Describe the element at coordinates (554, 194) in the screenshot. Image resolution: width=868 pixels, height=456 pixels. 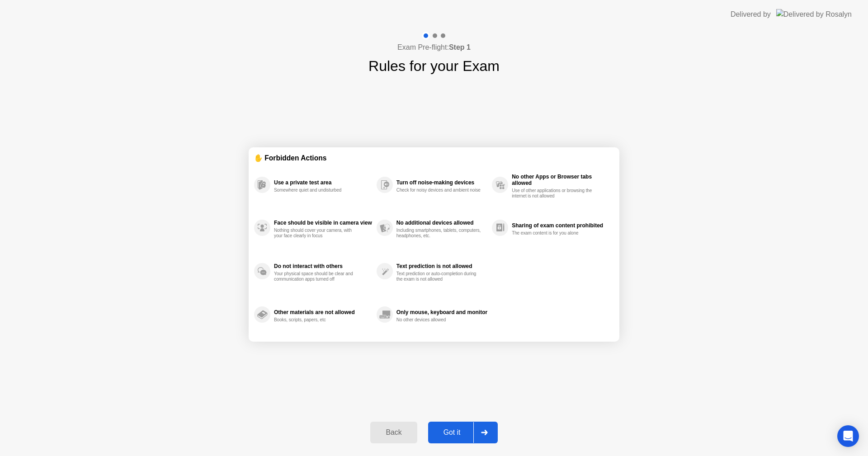
I see `div: Use of other applications or browsing the internet is not allowed` at that location.